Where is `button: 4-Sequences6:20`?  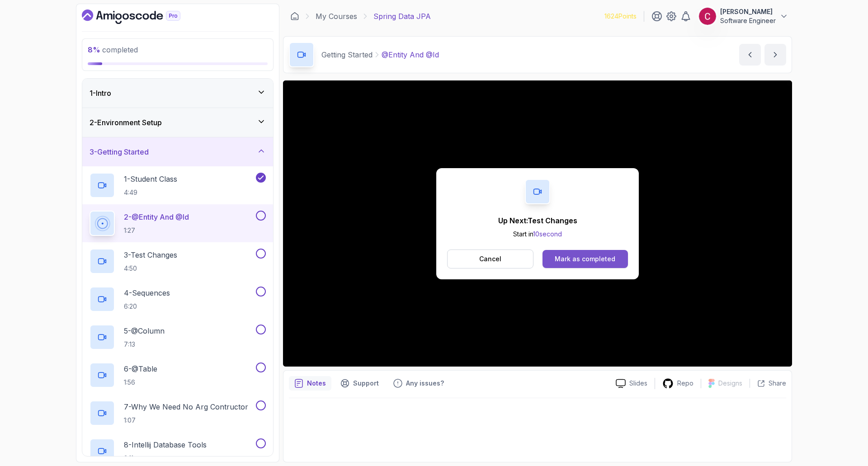
button: 4-Sequences6:20 is located at coordinates (178, 299).